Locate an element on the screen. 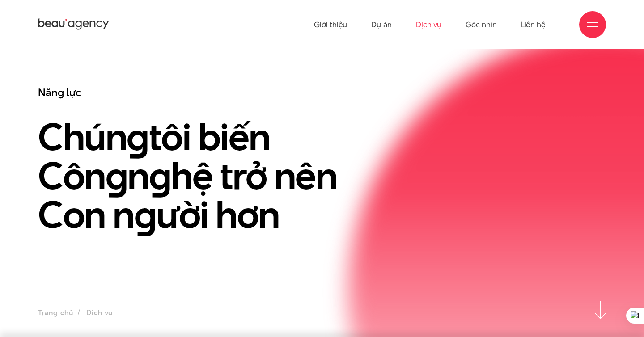 The height and width of the screenshot is (337, 644). h1: Chún tôi biến Côn n hệ trở nên Con n ười hơn is located at coordinates (201, 176).